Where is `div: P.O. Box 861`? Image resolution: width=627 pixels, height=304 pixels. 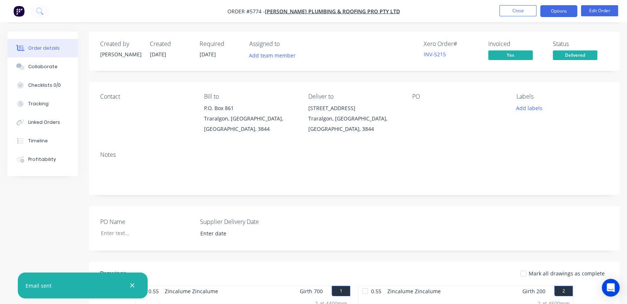
div: P.O. Box 861 is located at coordinates (250, 108).